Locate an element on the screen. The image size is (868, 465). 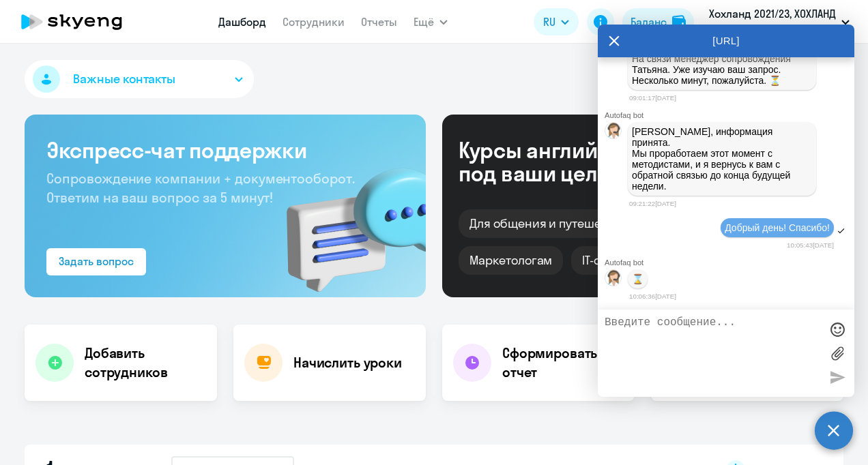
h4: Сформировать отчет is located at coordinates (563, 363).